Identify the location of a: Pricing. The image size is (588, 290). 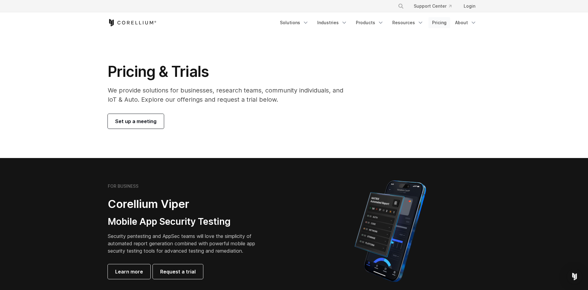
(439, 23).